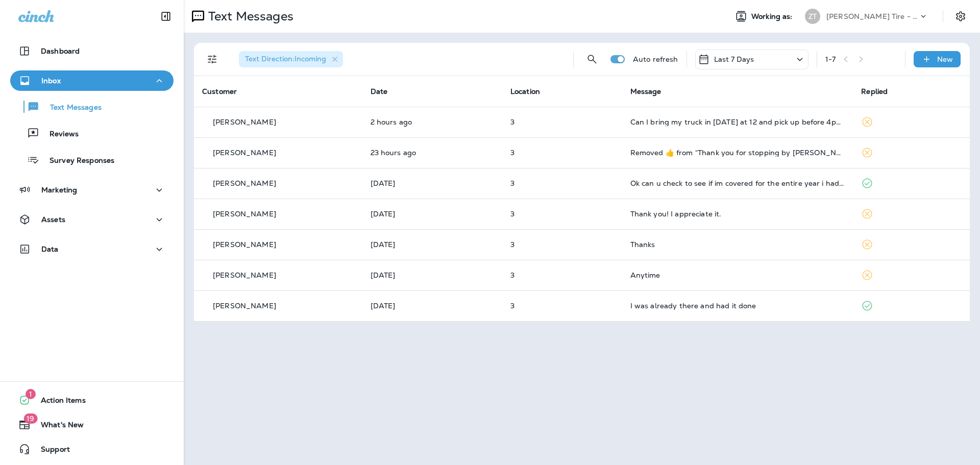 Image resolution: width=980 pixels, height=465 pixels. What do you see at coordinates (592, 60) in the screenshot?
I see `button: Search Messages` at bounding box center [592, 60].